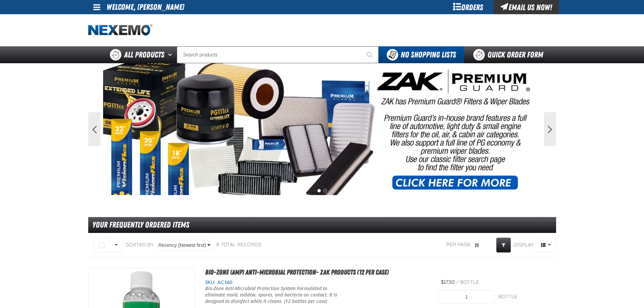 This screenshot has width=644, height=308. Describe the element at coordinates (322, 129) in the screenshot. I see `img: PG Filters & Wipers` at that location.